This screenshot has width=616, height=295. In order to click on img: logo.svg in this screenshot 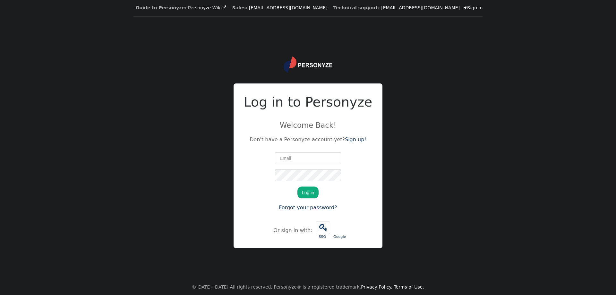, I will do `click(308, 65)`.